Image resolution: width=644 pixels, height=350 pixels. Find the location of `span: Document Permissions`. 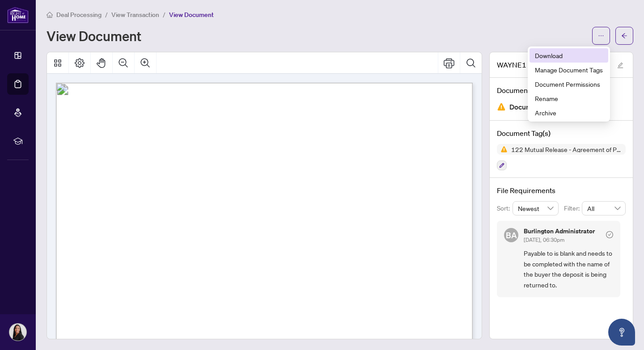

span: Document Permissions is located at coordinates (569, 84).